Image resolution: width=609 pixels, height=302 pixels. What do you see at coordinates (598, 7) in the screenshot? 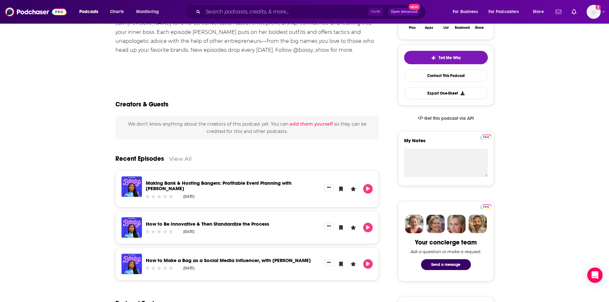
I see `svg: Add a profile image` at bounding box center [598, 7].